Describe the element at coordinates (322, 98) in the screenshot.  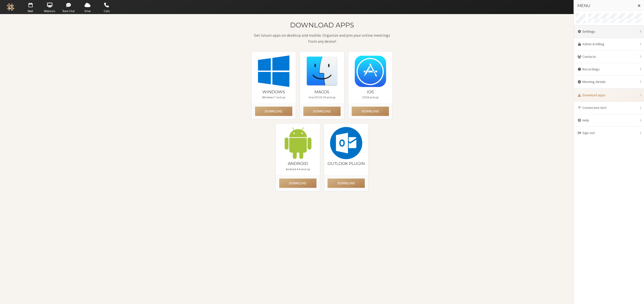
I see `p: macOS 10.10 and up` at that location.